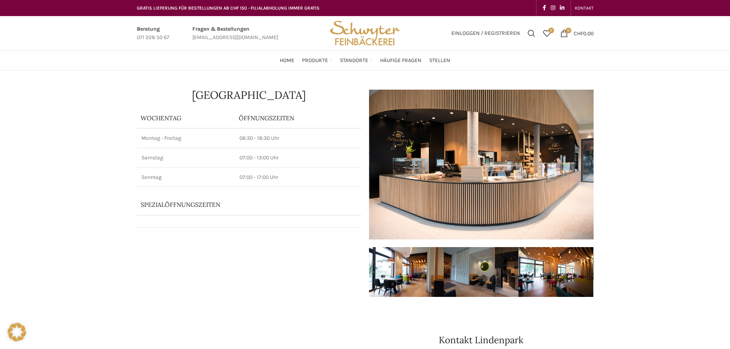 The height and width of the screenshot is (349, 730). What do you see at coordinates (186, 158) in the screenshot?
I see `p: Samstag` at bounding box center [186, 158].